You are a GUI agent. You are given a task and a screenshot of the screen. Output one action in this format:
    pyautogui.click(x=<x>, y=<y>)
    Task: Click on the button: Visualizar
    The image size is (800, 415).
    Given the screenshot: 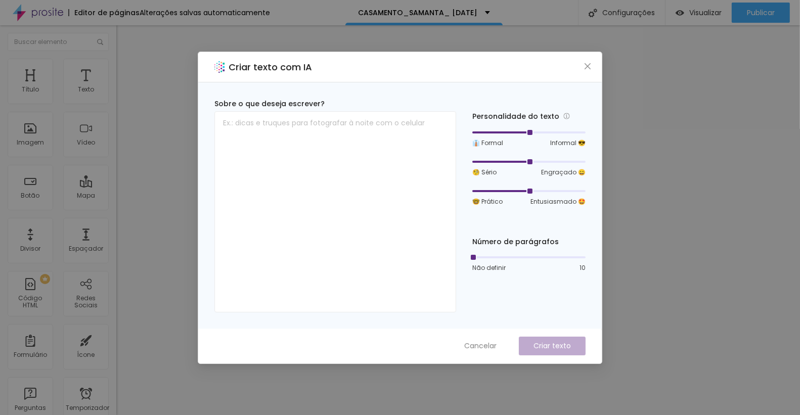 What is the action you would take?
    pyautogui.click(x=698, y=13)
    